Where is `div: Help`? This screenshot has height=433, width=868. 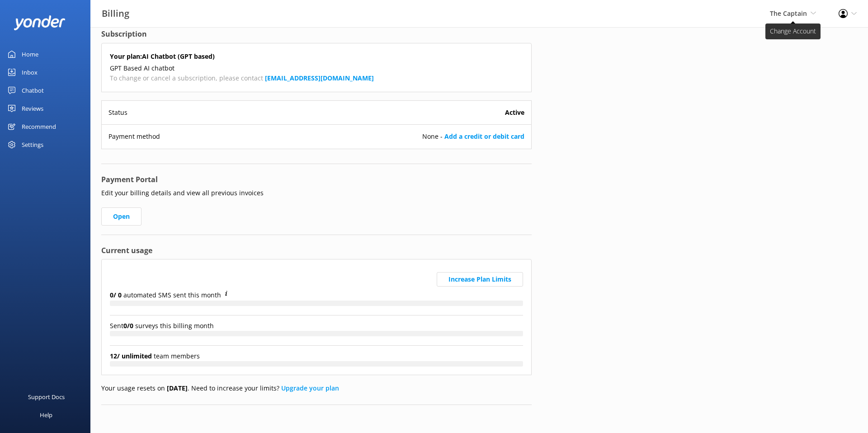
div: Help is located at coordinates (46, 415).